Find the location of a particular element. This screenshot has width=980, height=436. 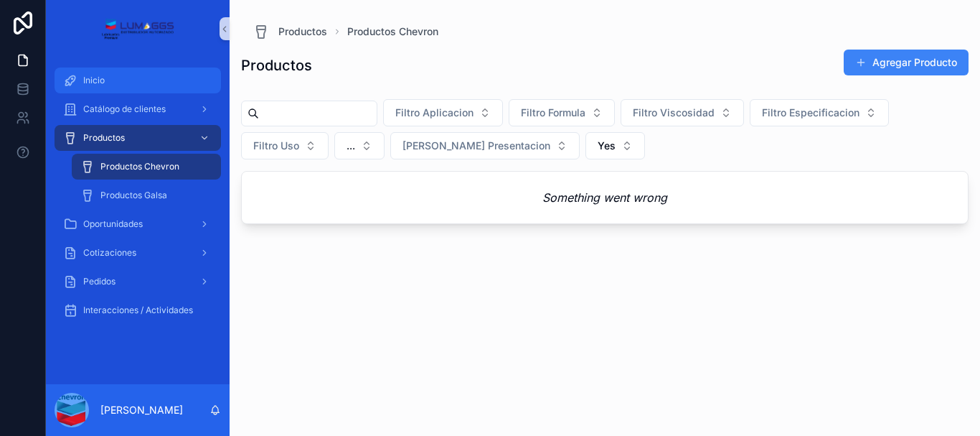

img: Logotipo de la aplicación is located at coordinates (137, 28).